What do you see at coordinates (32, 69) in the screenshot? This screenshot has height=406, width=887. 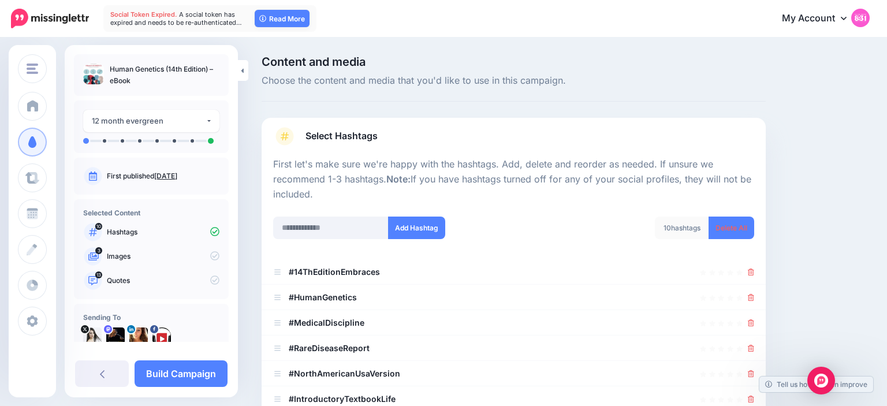 I see `img: menu.png` at bounding box center [32, 69].